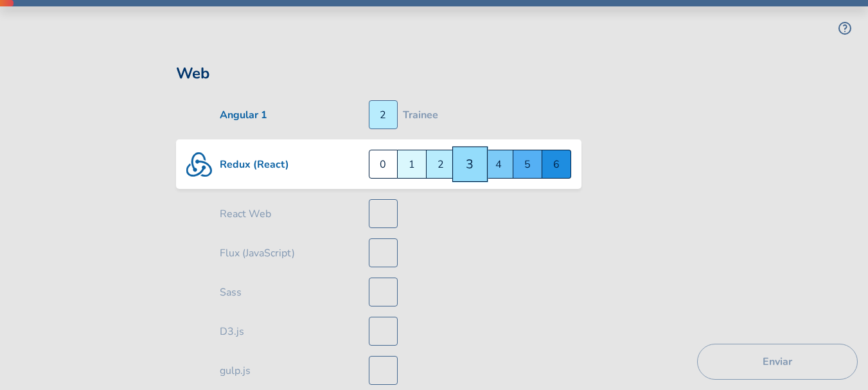 The width and height of the screenshot is (868, 390). What do you see at coordinates (246, 214) in the screenshot?
I see `label: React Web` at bounding box center [246, 214].